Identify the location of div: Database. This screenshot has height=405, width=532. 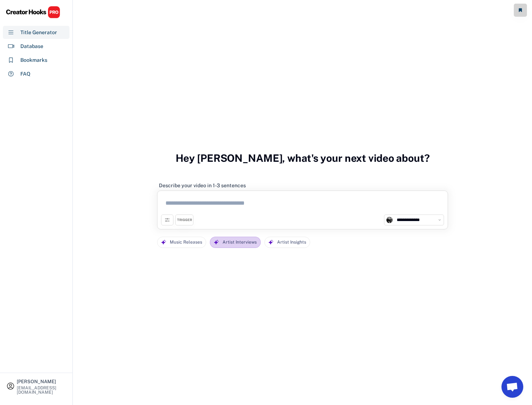
(32, 46).